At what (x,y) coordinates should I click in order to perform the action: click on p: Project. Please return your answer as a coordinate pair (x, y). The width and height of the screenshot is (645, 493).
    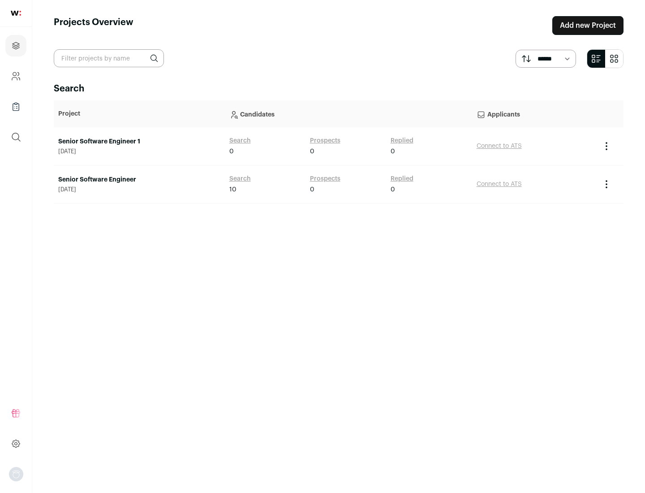
    Looking at the image, I should click on (139, 114).